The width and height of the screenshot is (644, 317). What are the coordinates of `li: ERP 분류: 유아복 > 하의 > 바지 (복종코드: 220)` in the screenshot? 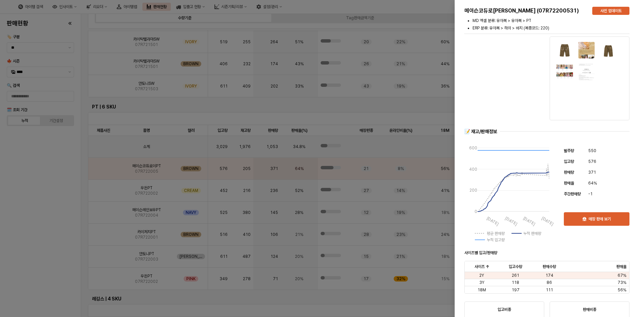 It's located at (551, 28).